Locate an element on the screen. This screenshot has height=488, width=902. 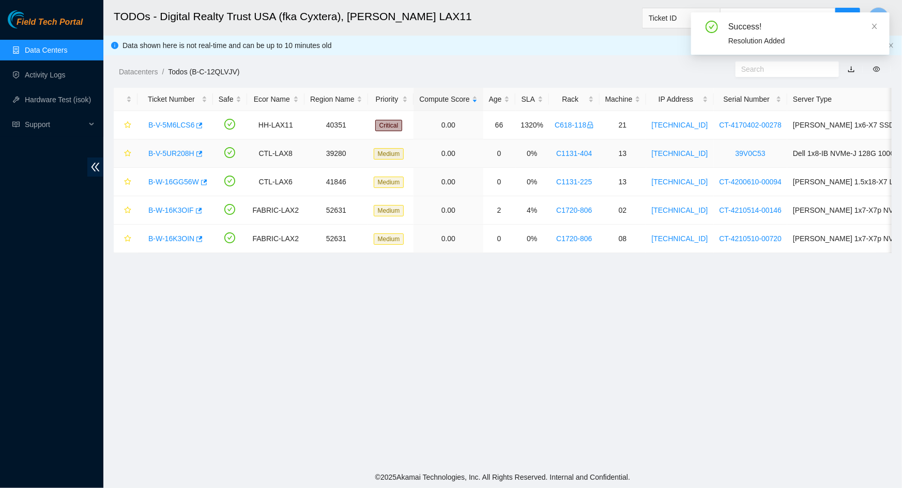
td: 40351 is located at coordinates (336, 125).